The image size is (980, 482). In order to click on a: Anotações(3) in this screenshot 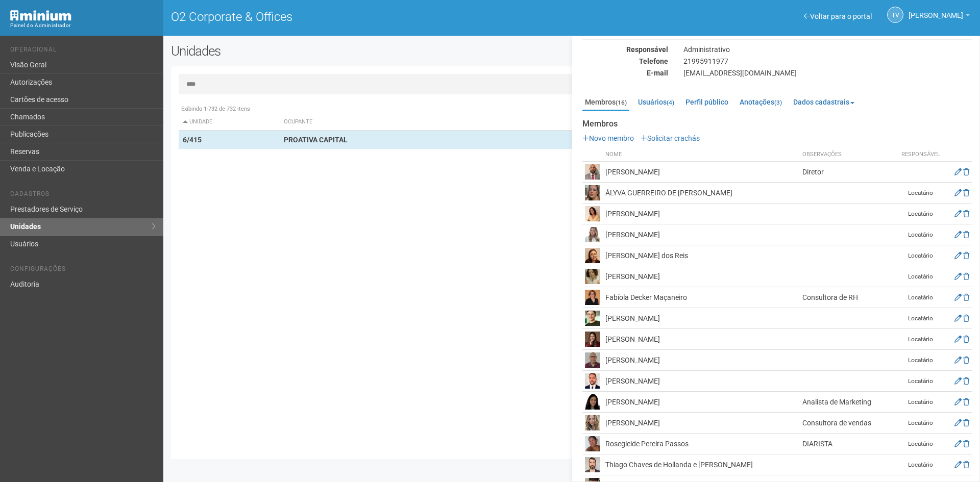, I will do `click(761, 102)`.